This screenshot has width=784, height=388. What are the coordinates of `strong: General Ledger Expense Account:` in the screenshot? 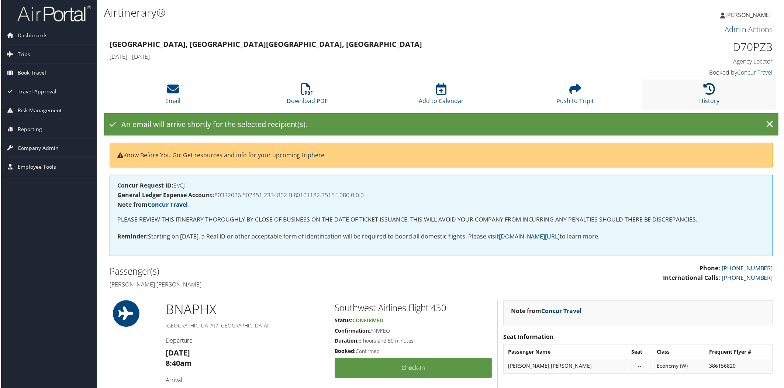 It's located at (165, 196).